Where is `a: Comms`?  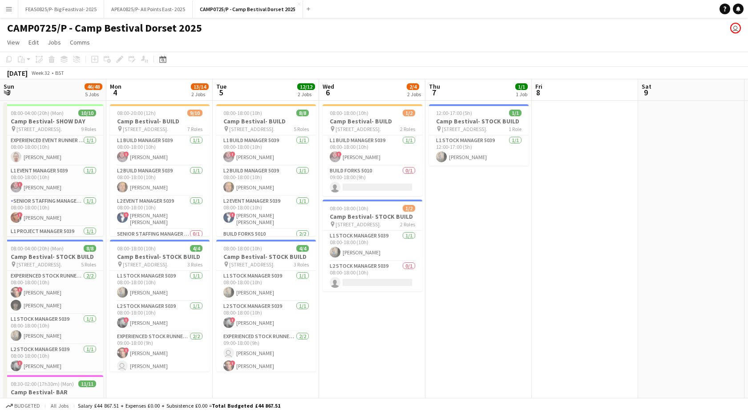 a: Comms is located at coordinates (80, 42).